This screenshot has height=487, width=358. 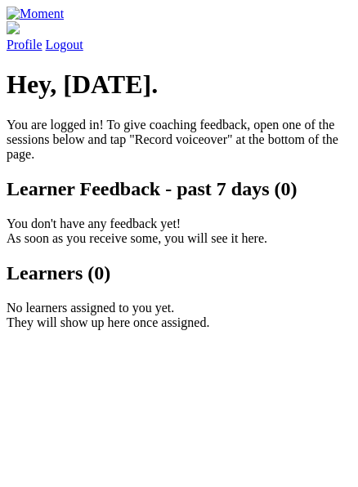 What do you see at coordinates (35, 14) in the screenshot?
I see `img: Moment` at bounding box center [35, 14].